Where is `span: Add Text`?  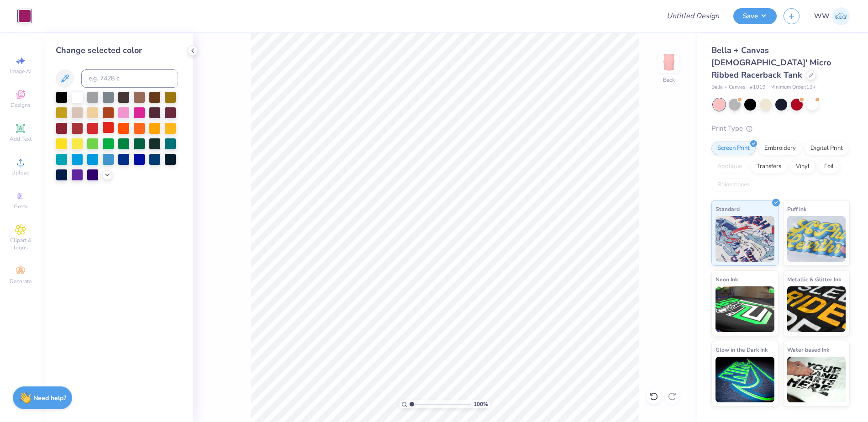 span: Add Text is located at coordinates (21, 139).